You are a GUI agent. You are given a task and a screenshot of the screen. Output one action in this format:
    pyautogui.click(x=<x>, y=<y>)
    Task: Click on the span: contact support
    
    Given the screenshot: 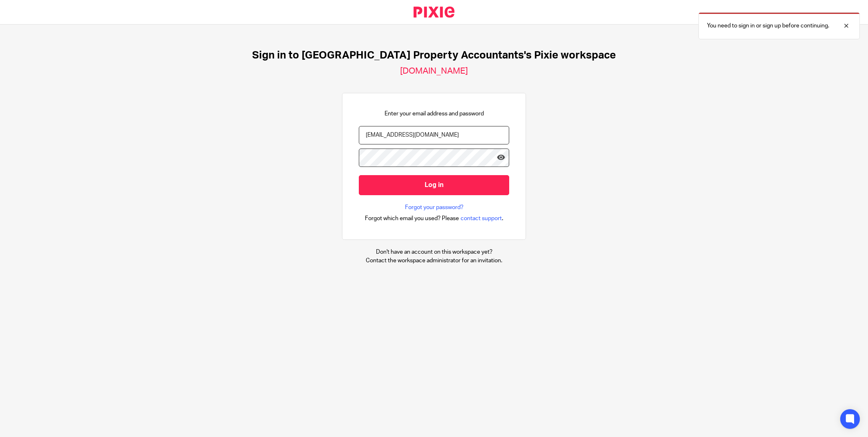 What is the action you would take?
    pyautogui.click(x=481, y=218)
    